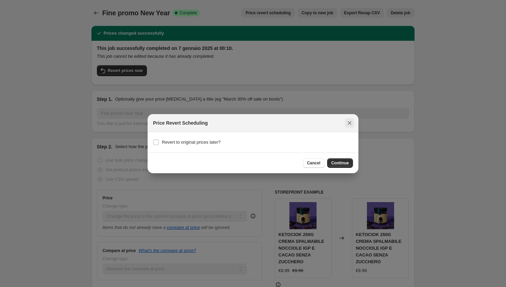  Describe the element at coordinates (340, 163) in the screenshot. I see `button: Continue` at that location.